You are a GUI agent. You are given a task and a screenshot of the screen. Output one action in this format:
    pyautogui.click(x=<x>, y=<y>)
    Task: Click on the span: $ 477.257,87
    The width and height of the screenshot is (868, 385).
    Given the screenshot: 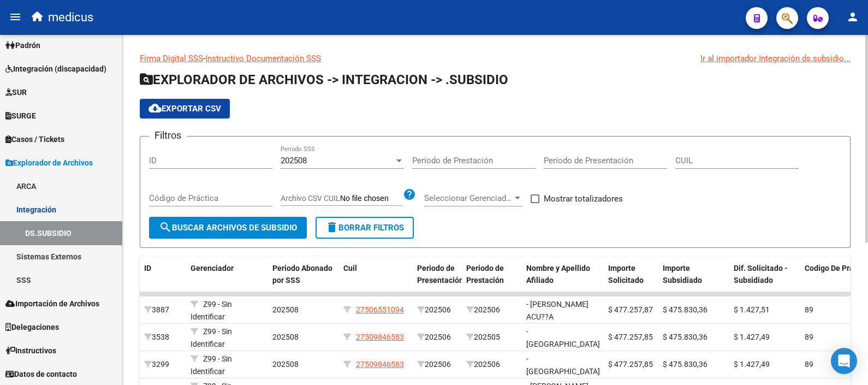 What is the action you would take?
    pyautogui.click(x=630, y=309)
    